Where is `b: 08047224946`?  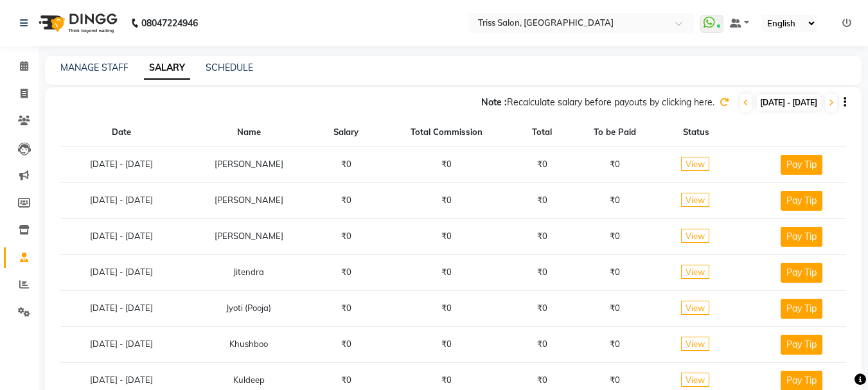
b: 08047224946 is located at coordinates (170, 23).